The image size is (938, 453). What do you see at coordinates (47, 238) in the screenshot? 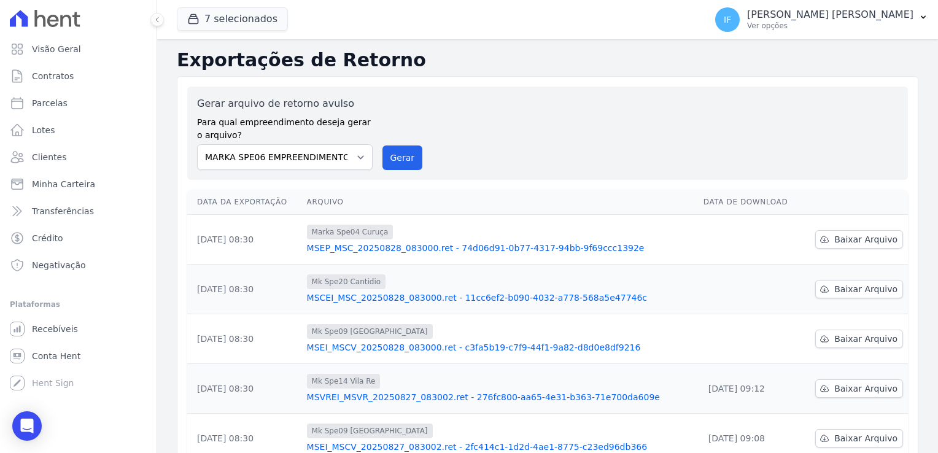
I see `span: Crédito` at bounding box center [47, 238].